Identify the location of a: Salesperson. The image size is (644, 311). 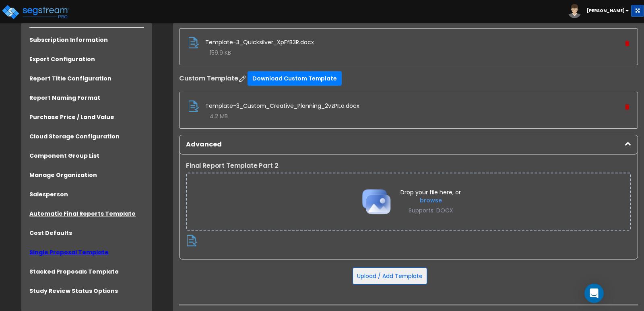
(49, 195).